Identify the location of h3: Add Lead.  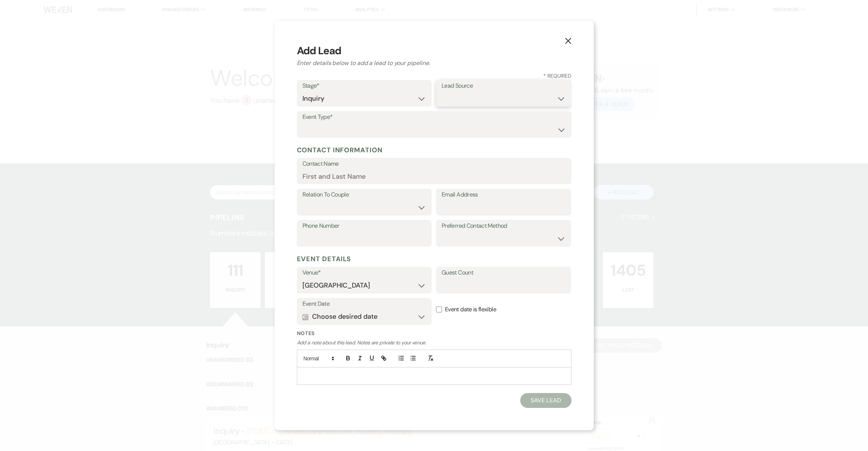
(434, 51).